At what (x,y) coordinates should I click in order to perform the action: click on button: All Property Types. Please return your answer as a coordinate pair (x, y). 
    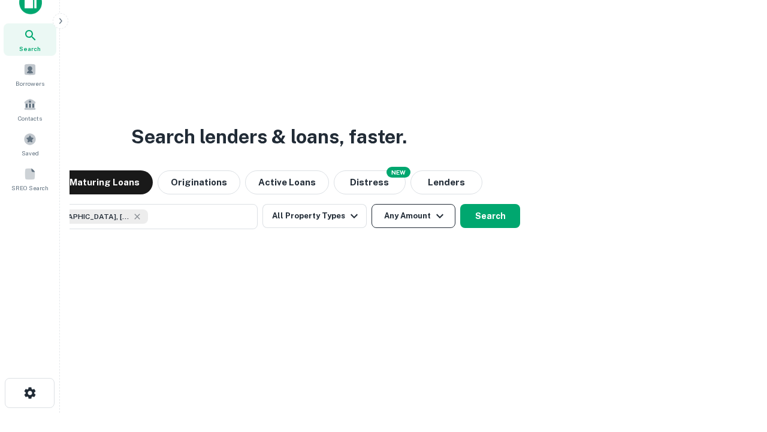
    Looking at the image, I should click on (315, 216).